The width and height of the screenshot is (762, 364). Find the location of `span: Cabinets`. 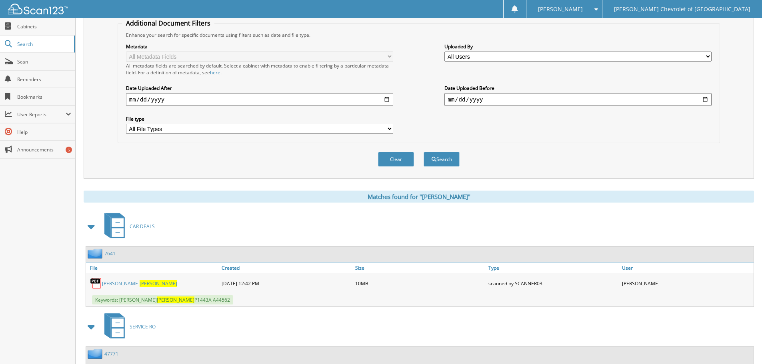

span: Cabinets is located at coordinates (44, 26).